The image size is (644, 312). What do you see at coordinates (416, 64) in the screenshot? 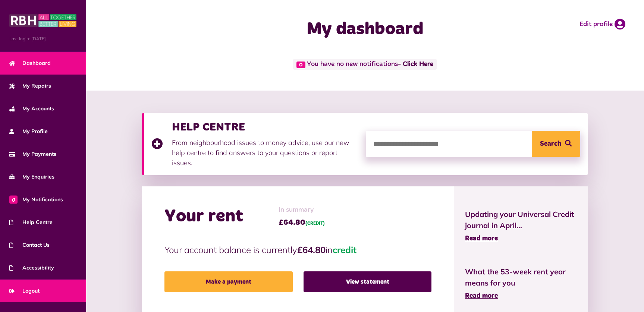
I see `a: - Click Here` at bounding box center [416, 64].